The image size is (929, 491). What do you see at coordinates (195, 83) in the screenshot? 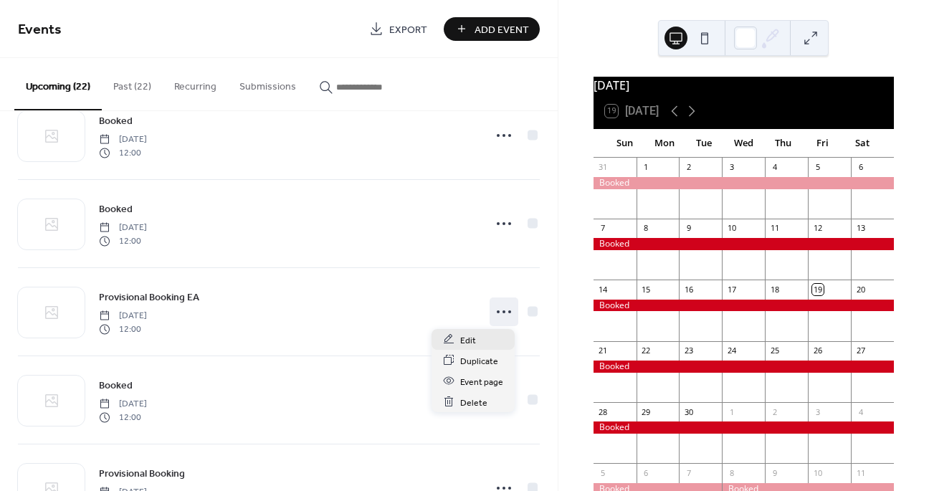
I see `button: Recurring` at bounding box center [195, 83].